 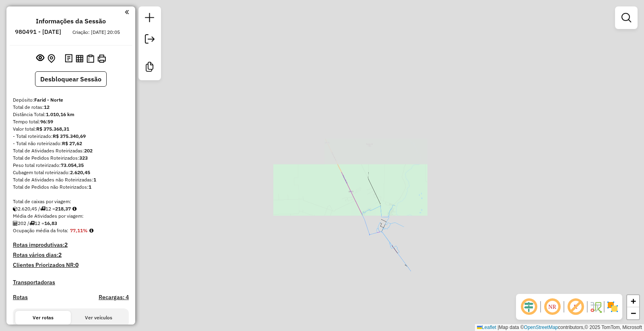 What do you see at coordinates (71, 180) in the screenshot?
I see `div: Total de Atividades não Roteirizadas:` at bounding box center [71, 180].